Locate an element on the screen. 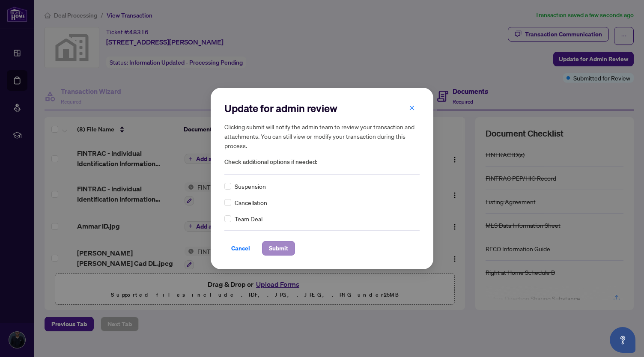  span: Team Deal is located at coordinates (249, 219).